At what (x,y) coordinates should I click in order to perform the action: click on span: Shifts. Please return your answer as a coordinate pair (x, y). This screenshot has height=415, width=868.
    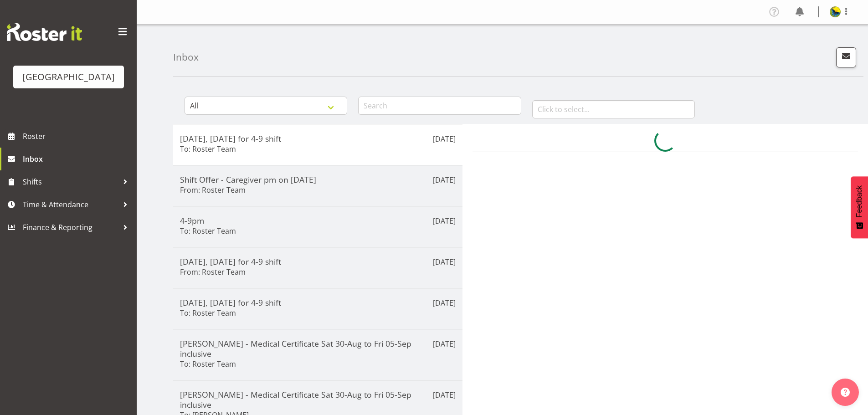
    Looking at the image, I should click on (71, 182).